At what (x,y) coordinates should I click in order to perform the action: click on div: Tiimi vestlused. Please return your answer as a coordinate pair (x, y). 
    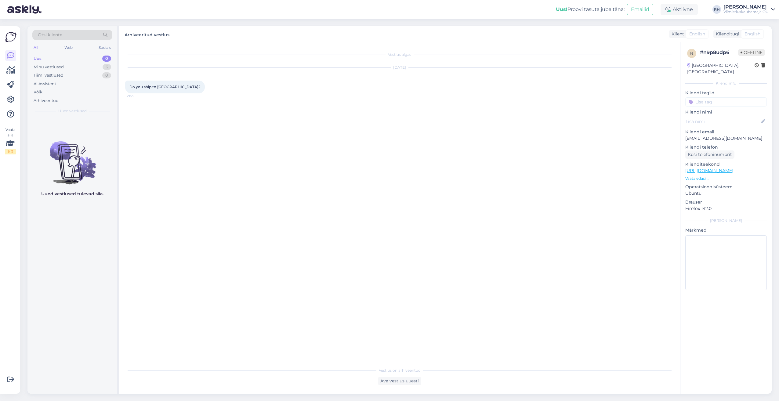
    Looking at the image, I should click on (49, 75).